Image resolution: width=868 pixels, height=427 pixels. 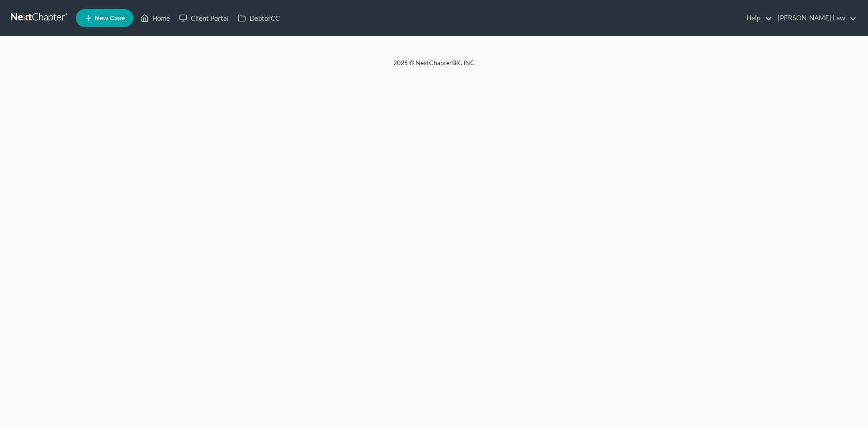 What do you see at coordinates (155, 18) in the screenshot?
I see `a: Home` at bounding box center [155, 18].